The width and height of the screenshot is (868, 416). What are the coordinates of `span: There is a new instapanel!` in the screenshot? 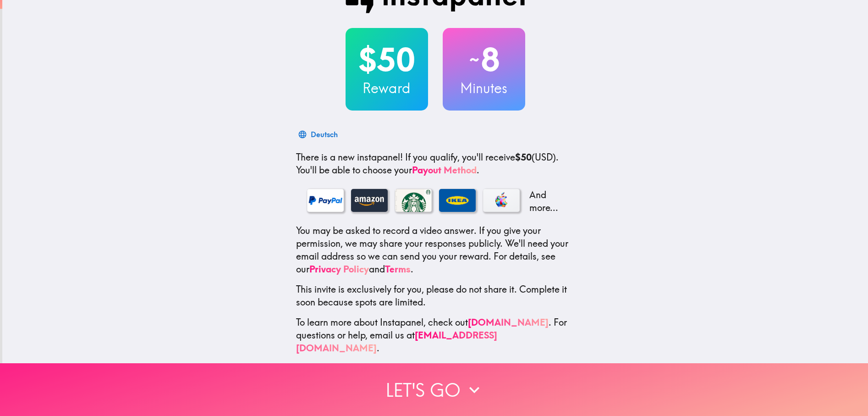 It's located at (349, 157).